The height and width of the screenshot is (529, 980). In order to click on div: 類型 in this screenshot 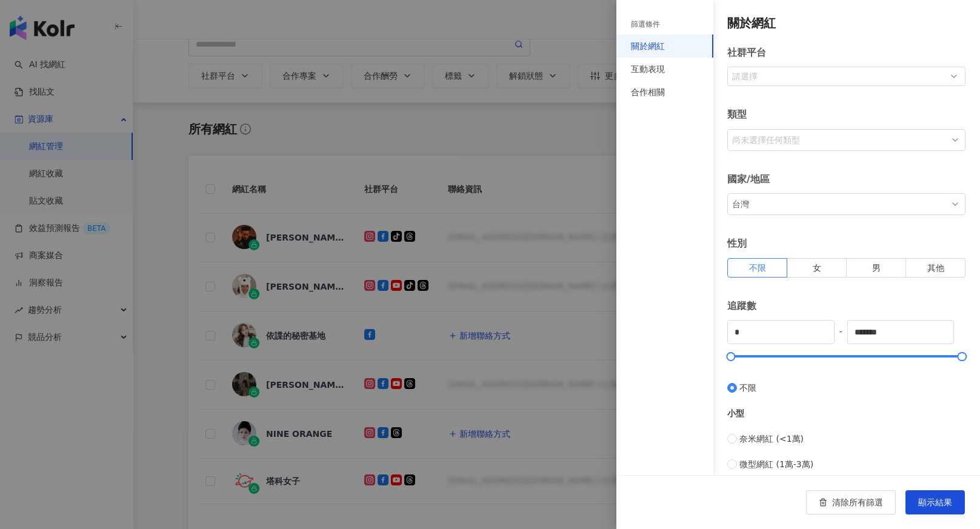, I will do `click(846, 115)`.